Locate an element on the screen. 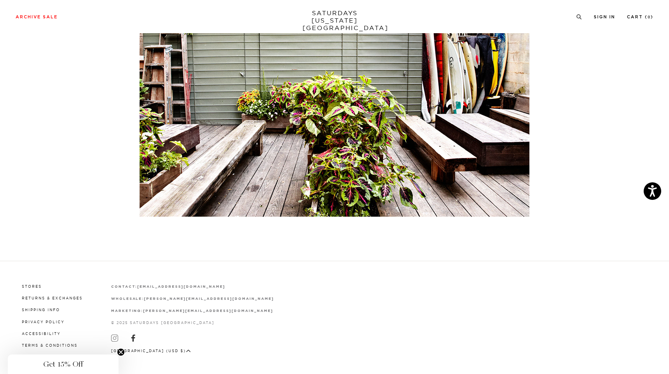  a: Cart (0) is located at coordinates (641, 17).